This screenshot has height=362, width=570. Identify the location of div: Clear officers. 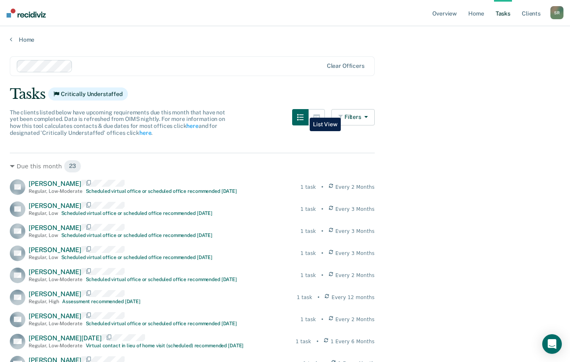
(346, 66).